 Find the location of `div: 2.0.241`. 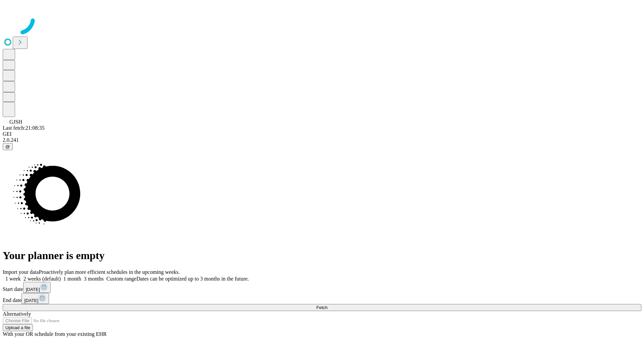

div: 2.0.241 is located at coordinates (322, 140).